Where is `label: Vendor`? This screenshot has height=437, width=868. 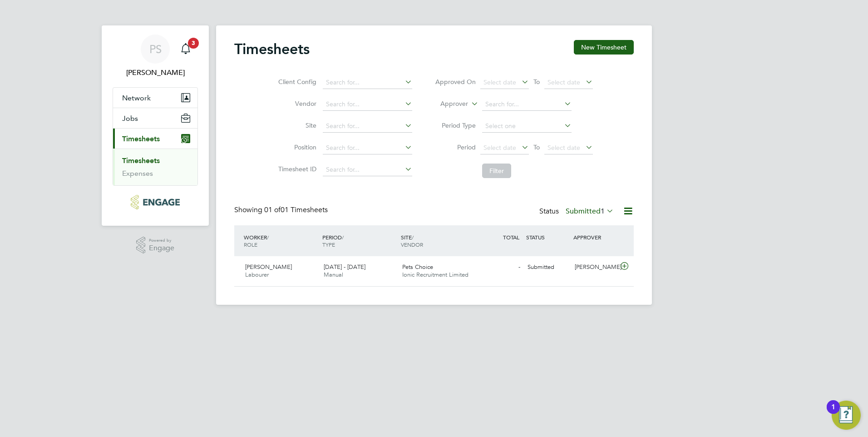
label: Vendor is located at coordinates (296, 104).